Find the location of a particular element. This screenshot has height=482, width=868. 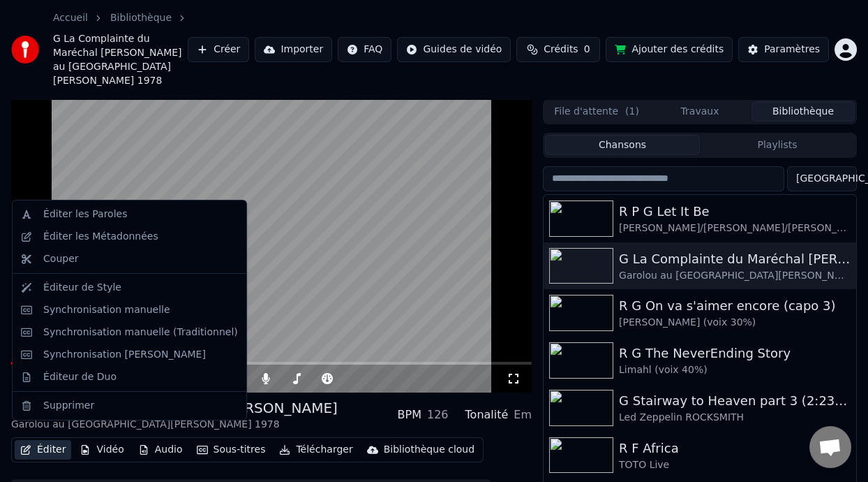

div: R G On va s'aimer encore (capo 3) is located at coordinates (735, 306).